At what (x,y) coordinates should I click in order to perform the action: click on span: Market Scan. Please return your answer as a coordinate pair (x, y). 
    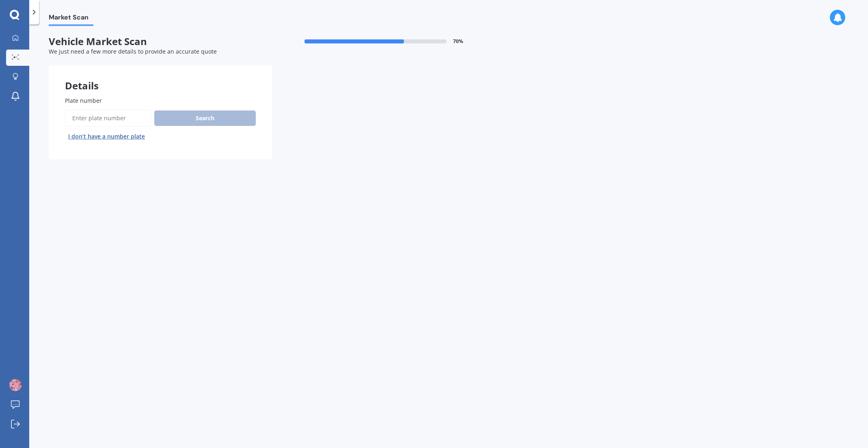
    Looking at the image, I should click on (71, 18).